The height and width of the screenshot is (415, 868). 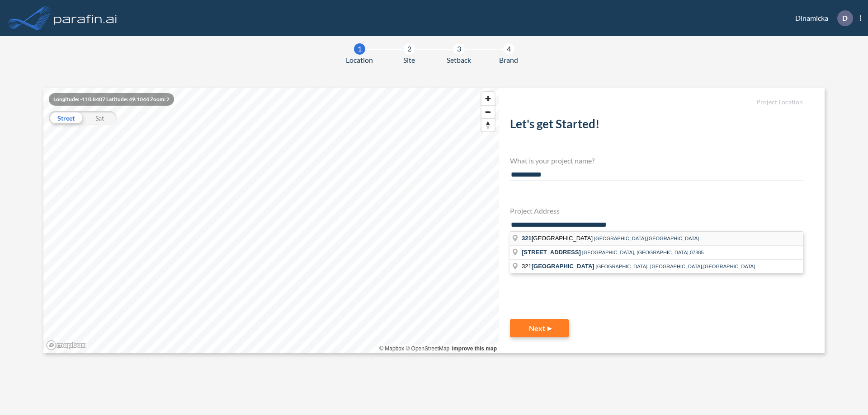 I want to click on div: Dinamicka, so click(x=822, y=18).